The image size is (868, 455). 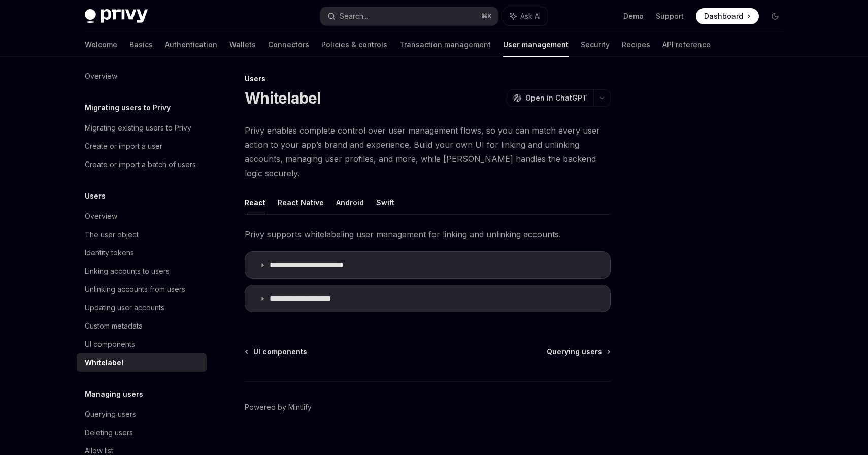 What do you see at coordinates (104, 362) in the screenshot?
I see `div: Whitelabel` at bounding box center [104, 362].